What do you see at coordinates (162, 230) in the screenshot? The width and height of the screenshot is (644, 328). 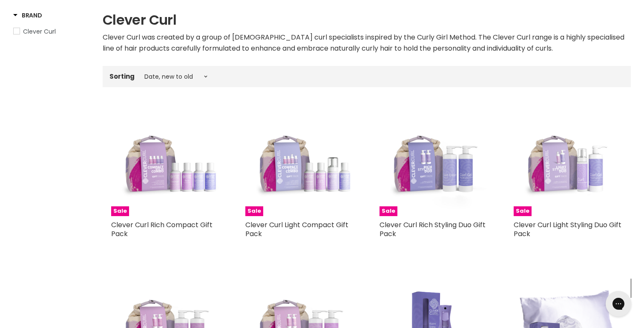 I see `a: Clever Curl Rich Compact Gift Pack` at bounding box center [162, 230].